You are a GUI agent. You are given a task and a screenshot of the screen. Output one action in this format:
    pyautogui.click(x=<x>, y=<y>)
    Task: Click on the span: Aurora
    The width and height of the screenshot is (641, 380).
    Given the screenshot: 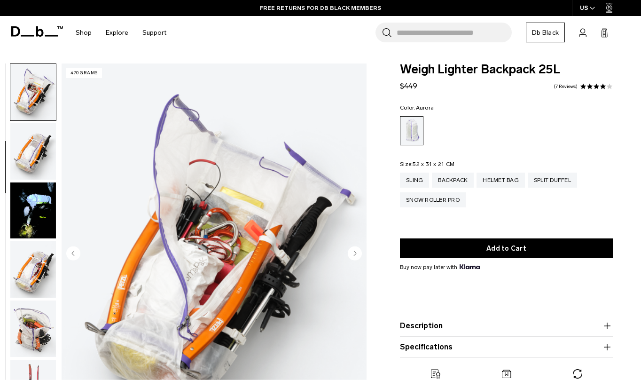 What is the action you would take?
    pyautogui.click(x=425, y=108)
    